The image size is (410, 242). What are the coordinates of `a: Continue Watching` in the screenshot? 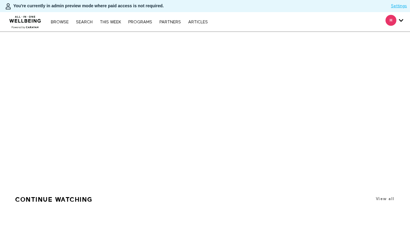 It's located at (54, 199).